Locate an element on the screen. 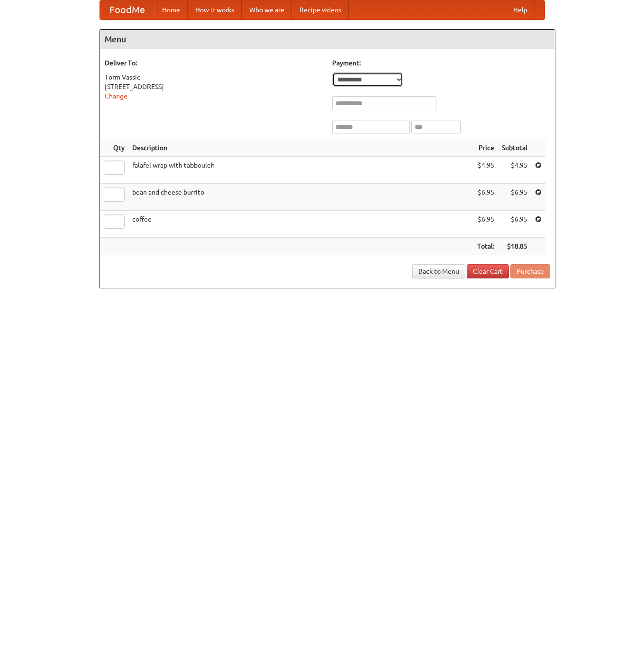 This screenshot has height=670, width=644. th: Description is located at coordinates (301, 147).